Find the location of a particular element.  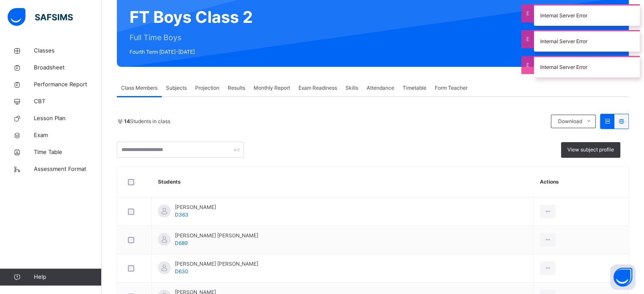

span: Performance Report is located at coordinates (68, 85).